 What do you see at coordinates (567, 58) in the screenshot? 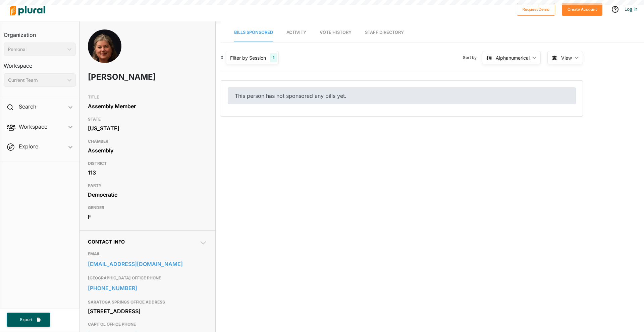
I see `span: View` at bounding box center [567, 58].